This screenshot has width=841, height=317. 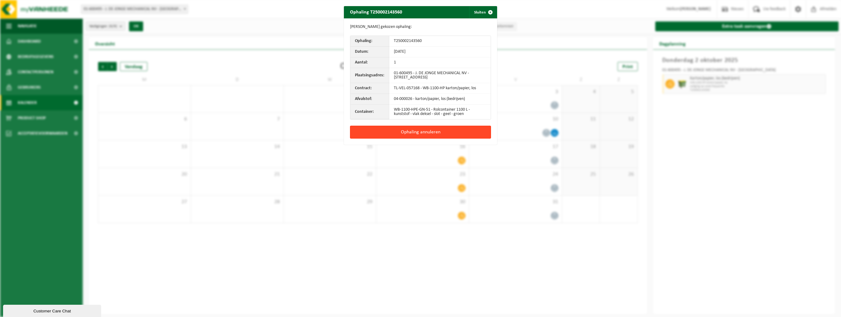 I want to click on td: T250002143560, so click(x=440, y=41).